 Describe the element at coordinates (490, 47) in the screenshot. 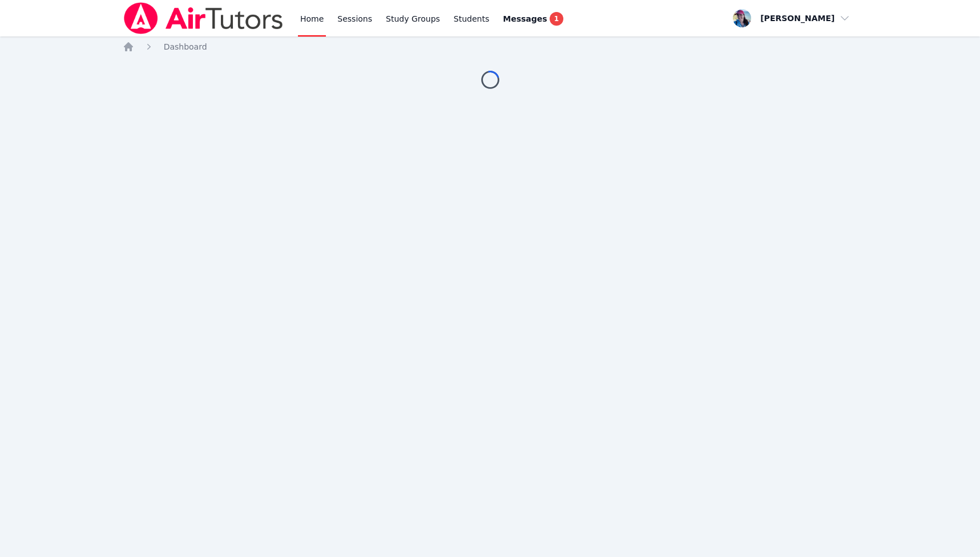

I see `nav: Breadcrumb` at that location.